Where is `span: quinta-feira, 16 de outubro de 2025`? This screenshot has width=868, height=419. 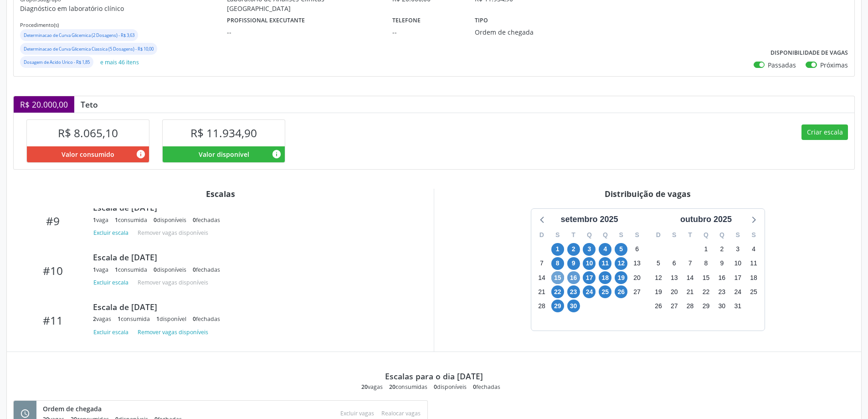 span: quinta-feira, 16 de outubro de 2025 is located at coordinates (722, 278).